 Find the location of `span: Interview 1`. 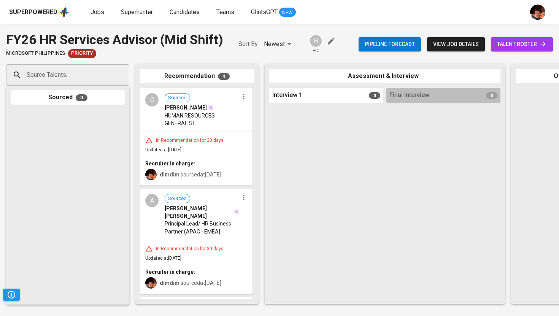

span: Interview 1 is located at coordinates (287, 95).